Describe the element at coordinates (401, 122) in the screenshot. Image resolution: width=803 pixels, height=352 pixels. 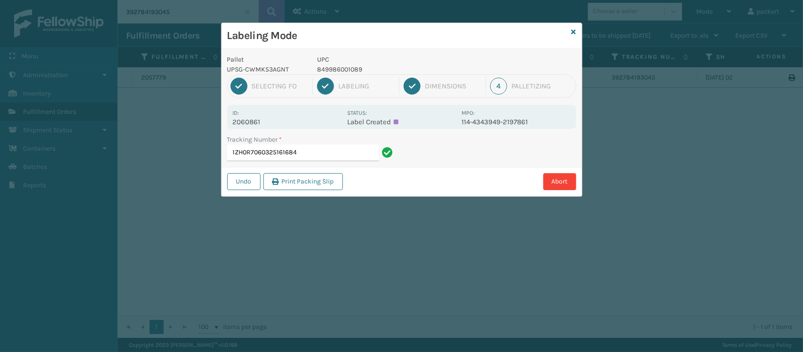
I see `p: Label Created` at that location.